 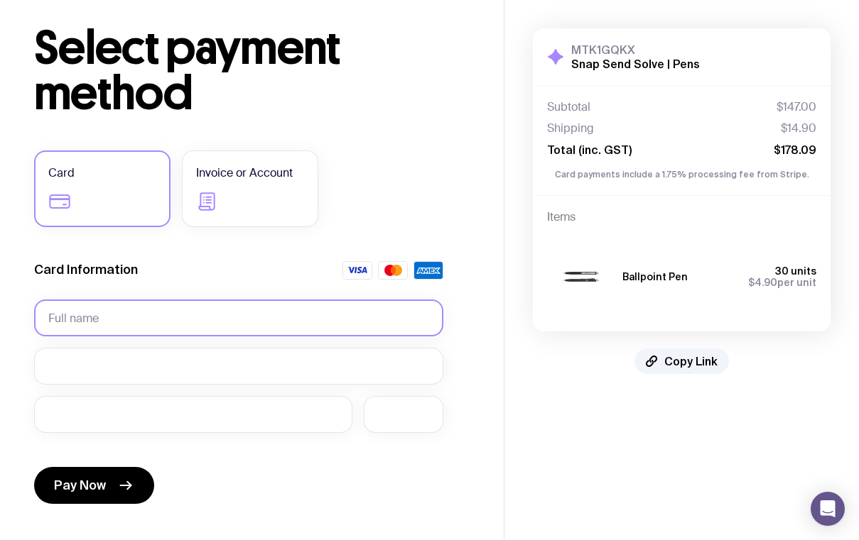 I want to click on span: Pay Now, so click(x=80, y=486).